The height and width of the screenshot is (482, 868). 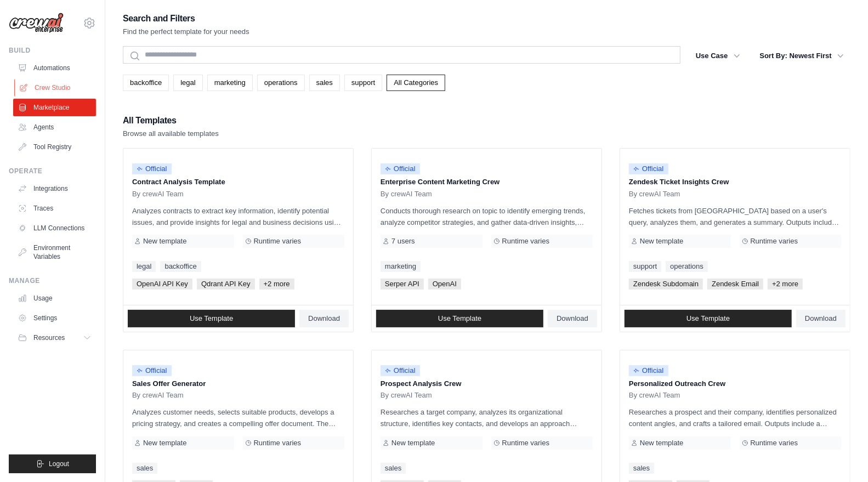 What do you see at coordinates (487, 384) in the screenshot?
I see `p: Prospect Analysis Crew` at bounding box center [487, 384].